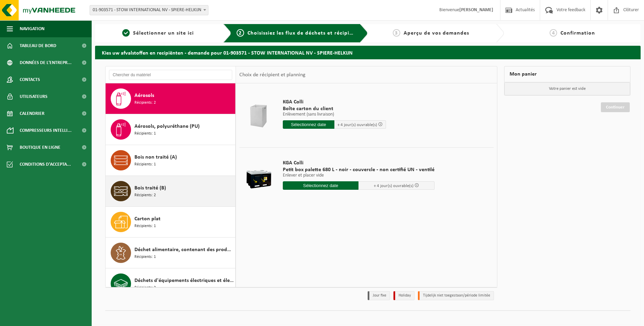 This screenshot has width=644, height=326. What do you see at coordinates (359, 170) in the screenshot?
I see `span: Petit box palette 680 L - noir - couvercle - non certifié UN - ventilé` at bounding box center [359, 170].